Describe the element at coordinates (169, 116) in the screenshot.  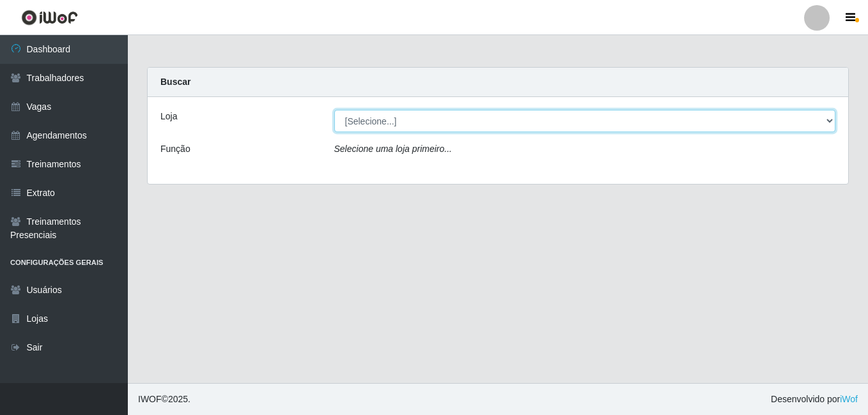
I see `label: Loja` at that location.